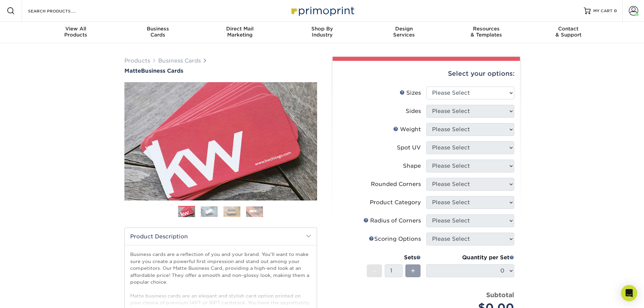 The height and width of the screenshot is (308, 644). What do you see at coordinates (471, 258) in the screenshot?
I see `div: Quantity per Set` at bounding box center [471, 258].